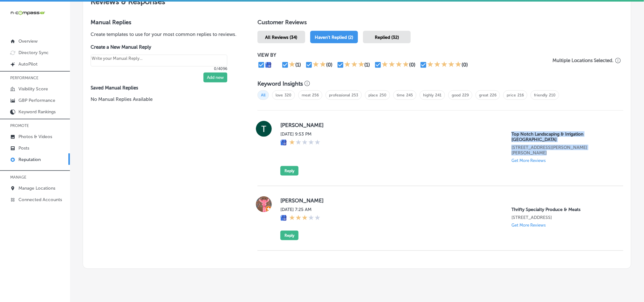  What do you see at coordinates (33, 53) in the screenshot?
I see `p: Directory Sync` at bounding box center [33, 53].